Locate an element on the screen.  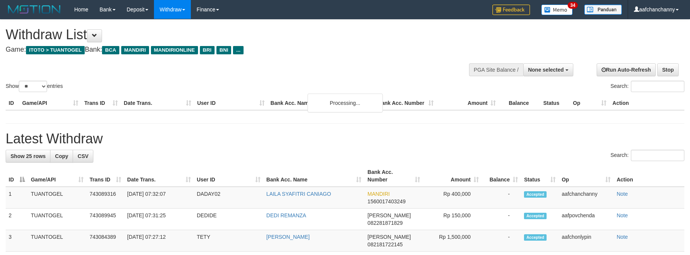
span: 34 is located at coordinates (573, 5).